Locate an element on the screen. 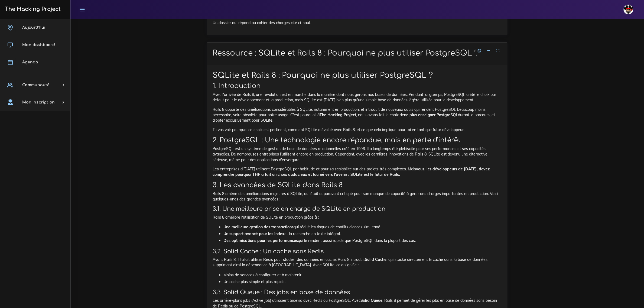 This screenshot has height=308, width=644. p: Avec l'arrivée de Rails 8, une révolution est en marche dans la manière dont nous gérons nos base... is located at coordinates (357, 97).